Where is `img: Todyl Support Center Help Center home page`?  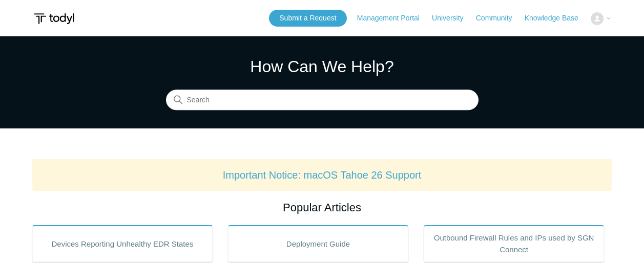
img: Todyl Support Center Help Center home page is located at coordinates (54, 18).